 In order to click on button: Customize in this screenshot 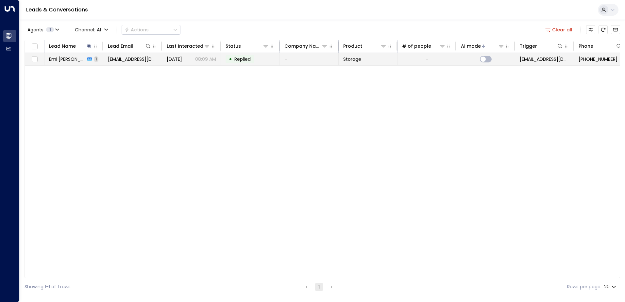, I will do `click(591, 30)`.